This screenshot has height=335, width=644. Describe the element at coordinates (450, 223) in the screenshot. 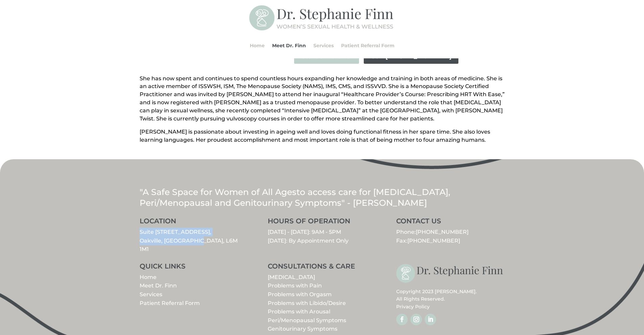

I see `h3: CONTACT US` at that location.